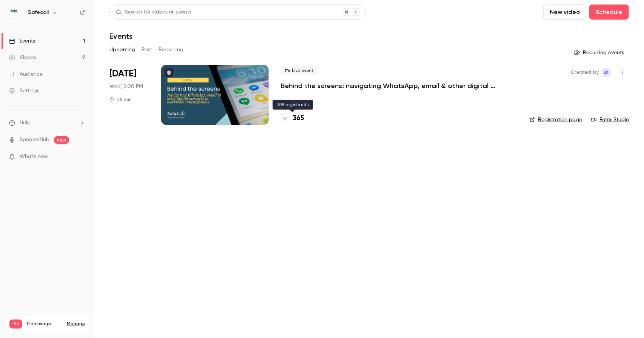  Describe the element at coordinates (565, 12) in the screenshot. I see `button: New video` at that location.